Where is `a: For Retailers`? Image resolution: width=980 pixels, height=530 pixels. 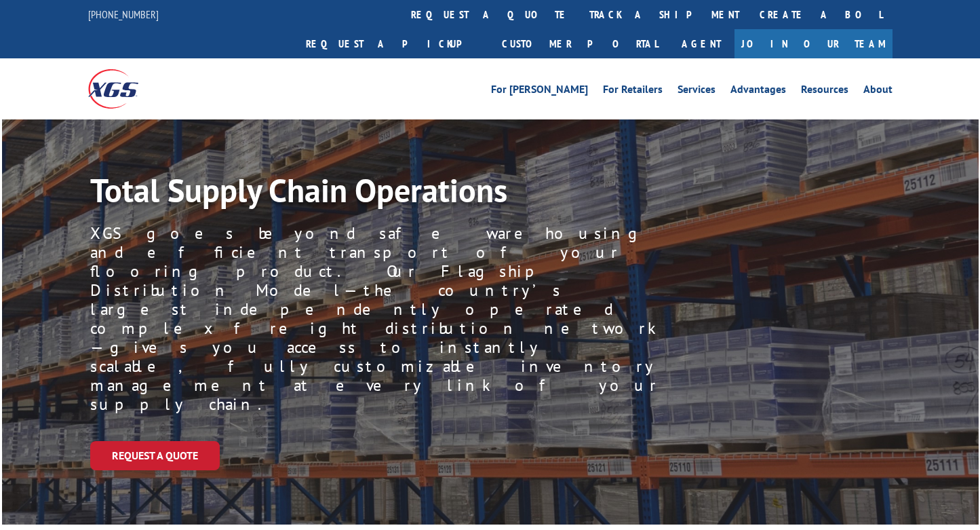
a: For Retailers is located at coordinates (633, 92).